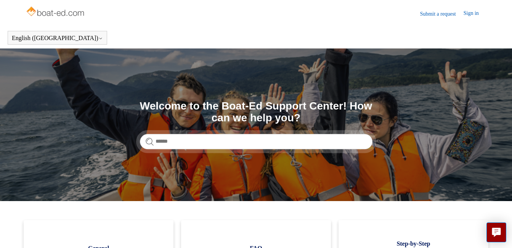  Describe the element at coordinates (442, 14) in the screenshot. I see `a: Submit a request` at that location.